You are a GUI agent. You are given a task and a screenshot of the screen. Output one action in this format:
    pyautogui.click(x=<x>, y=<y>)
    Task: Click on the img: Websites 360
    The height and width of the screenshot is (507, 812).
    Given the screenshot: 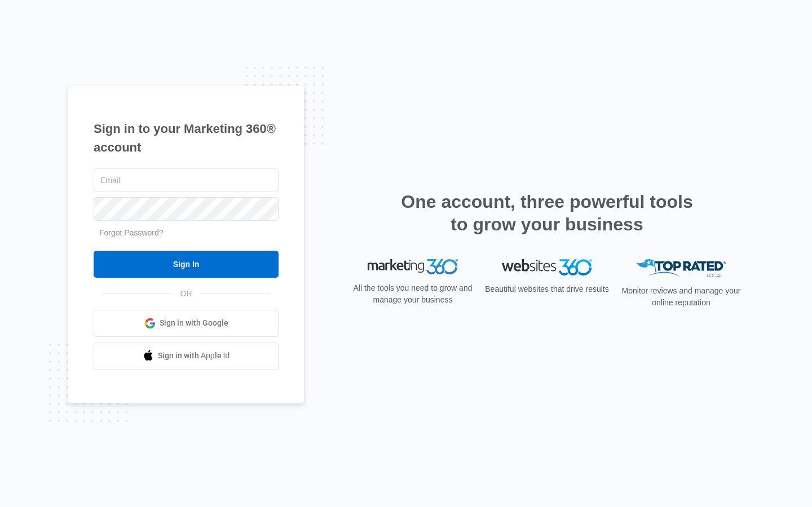 What is the action you would take?
    pyautogui.click(x=547, y=267)
    